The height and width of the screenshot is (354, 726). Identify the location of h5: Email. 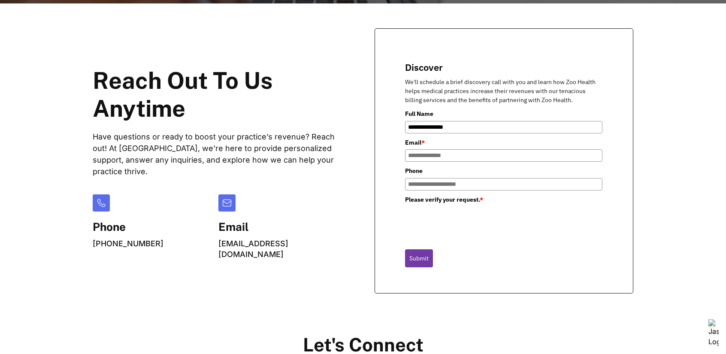
(277, 226).